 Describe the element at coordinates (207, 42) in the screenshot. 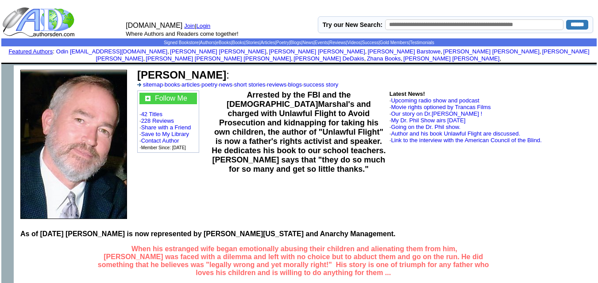

I see `a: Authors` at that location.